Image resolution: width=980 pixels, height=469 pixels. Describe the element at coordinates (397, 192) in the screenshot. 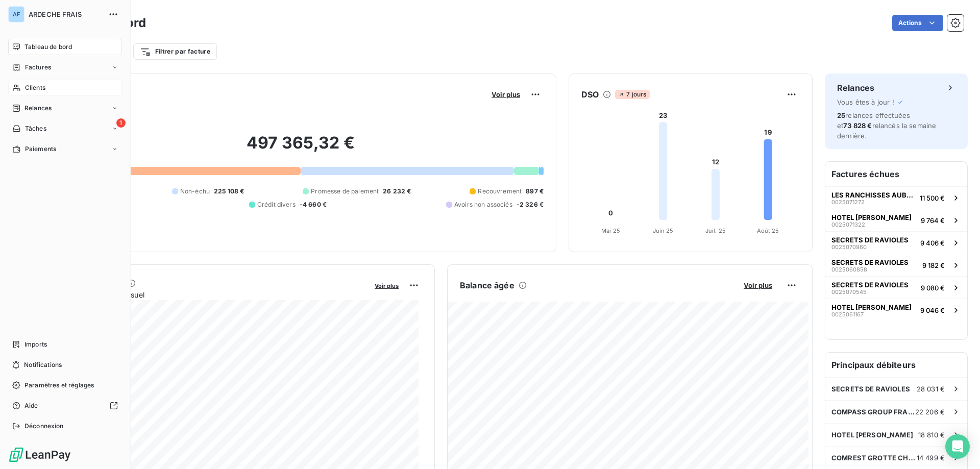

I see `span: 26 232 €` at that location.